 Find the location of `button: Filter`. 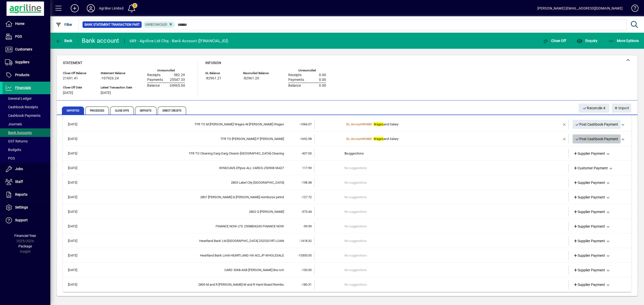

button: Filter is located at coordinates (64, 25).